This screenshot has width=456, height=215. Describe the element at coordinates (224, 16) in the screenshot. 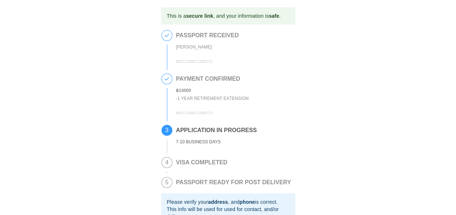

I see `div: This is a , and your information is .` at that location.